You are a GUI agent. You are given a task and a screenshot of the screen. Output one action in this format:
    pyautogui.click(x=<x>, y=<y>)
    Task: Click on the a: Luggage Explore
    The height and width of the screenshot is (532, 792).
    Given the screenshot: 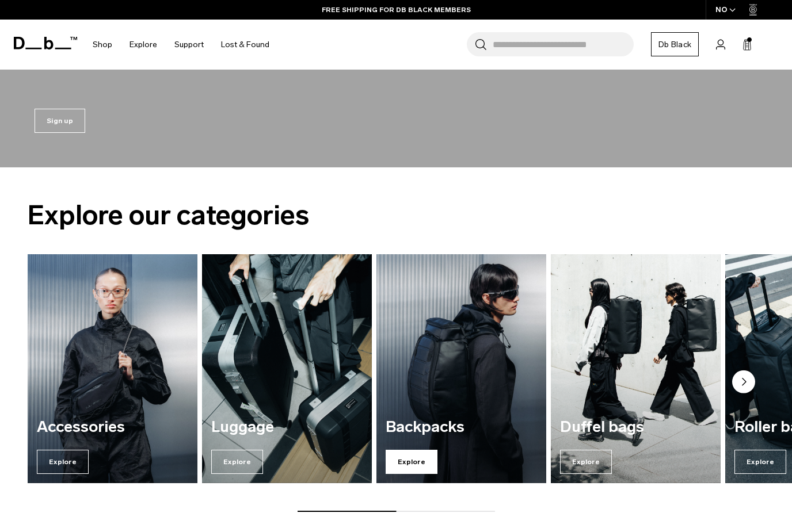 What is the action you would take?
    pyautogui.click(x=287, y=369)
    